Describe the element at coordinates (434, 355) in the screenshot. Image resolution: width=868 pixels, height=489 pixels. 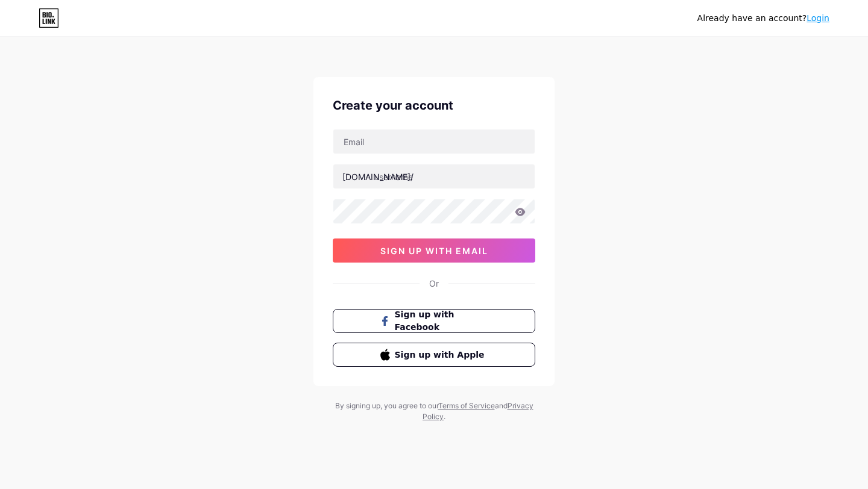
I see `button: Sign up with Apple` at that location.